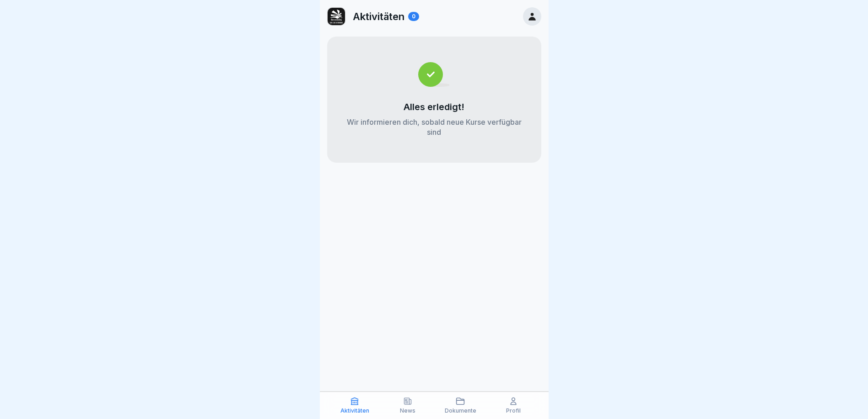 The width and height of the screenshot is (868, 419). What do you see at coordinates (434, 74) in the screenshot?
I see `img: completed.svg` at bounding box center [434, 74].